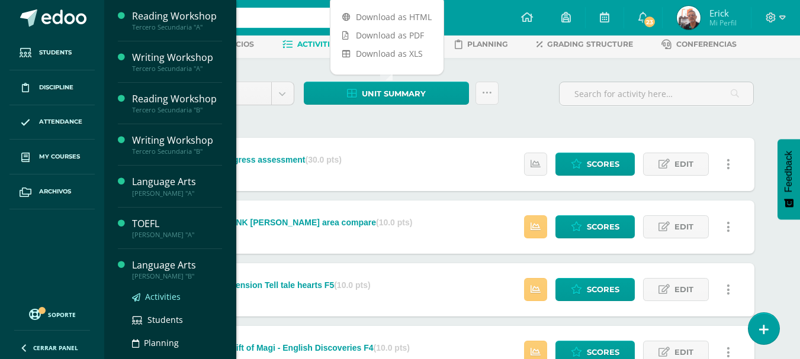 The width and height of the screenshot is (800, 359). Describe the element at coordinates (723, 13) in the screenshot. I see `span: Erick` at that location.